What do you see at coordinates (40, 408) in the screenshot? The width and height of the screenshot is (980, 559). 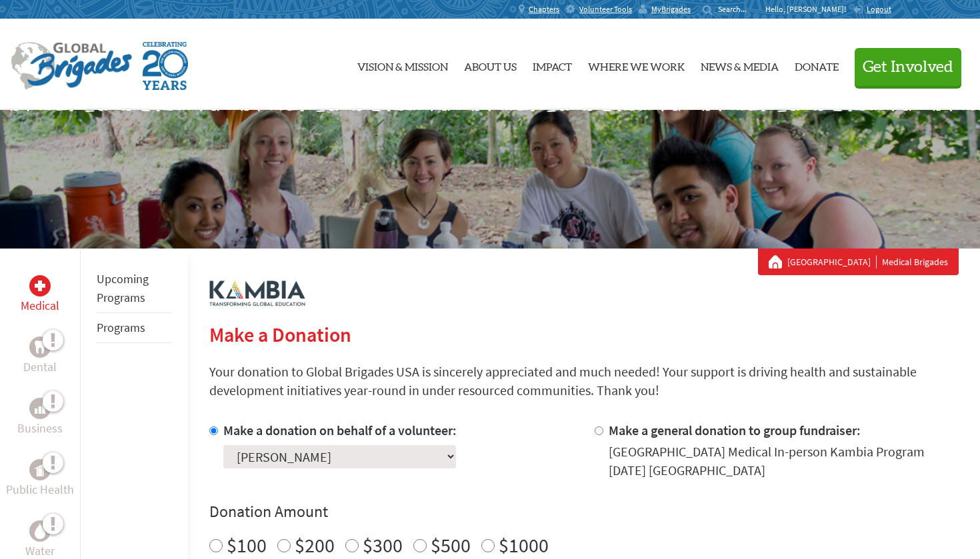 I see `img: Business` at bounding box center [40, 408].